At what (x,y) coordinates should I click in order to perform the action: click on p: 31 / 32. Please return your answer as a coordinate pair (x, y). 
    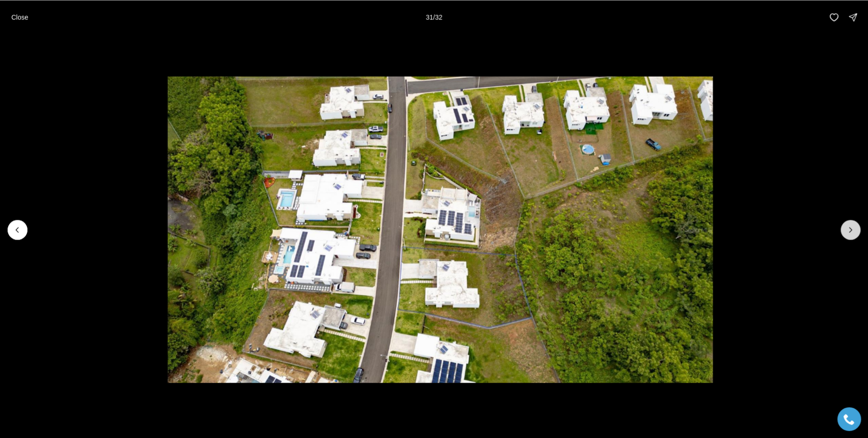
    Looking at the image, I should click on (434, 17).